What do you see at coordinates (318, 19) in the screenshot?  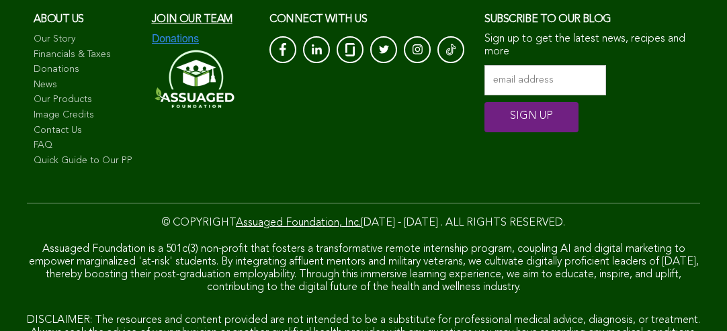 I see `span: CONNECT with us` at bounding box center [318, 19].